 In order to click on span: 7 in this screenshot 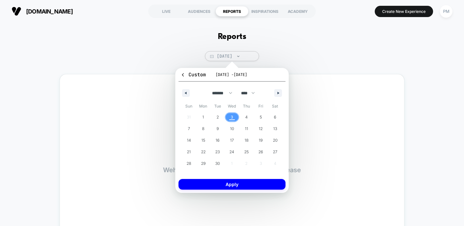, I will do `click(189, 129)`.